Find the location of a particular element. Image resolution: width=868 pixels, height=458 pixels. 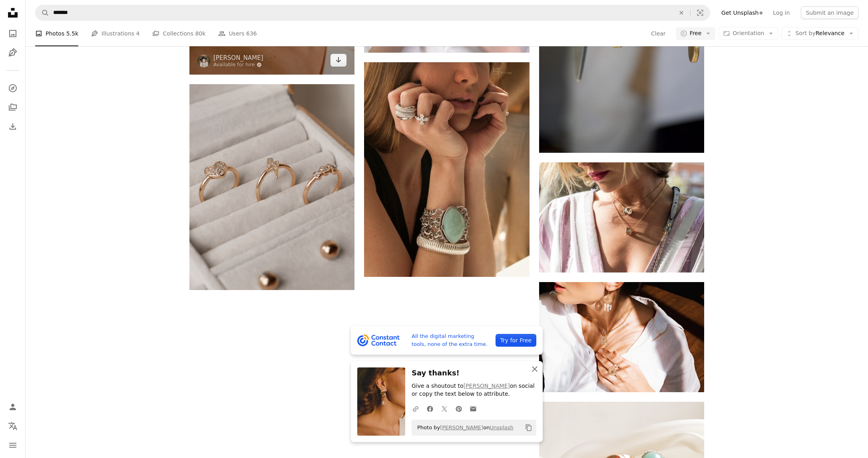

span: Free is located at coordinates (695, 34).